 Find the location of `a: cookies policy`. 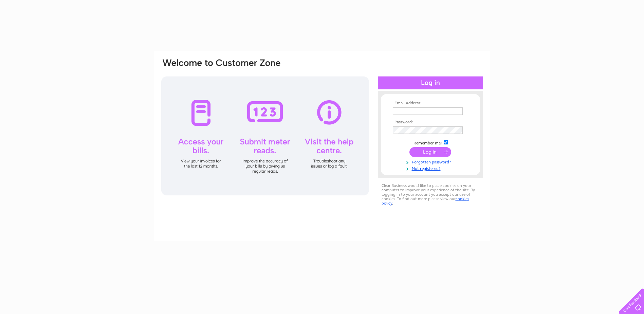

a: cookies policy is located at coordinates (426, 201).